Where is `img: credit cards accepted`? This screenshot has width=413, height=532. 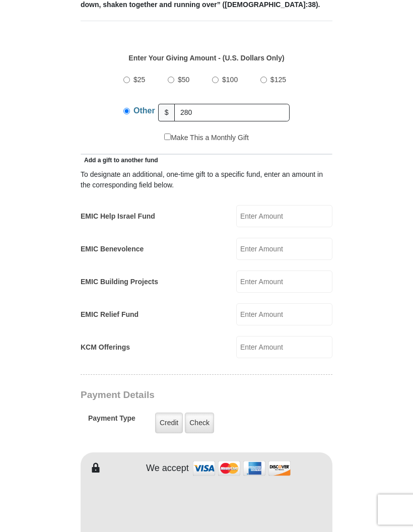
img: credit cards accepted is located at coordinates (242, 469).